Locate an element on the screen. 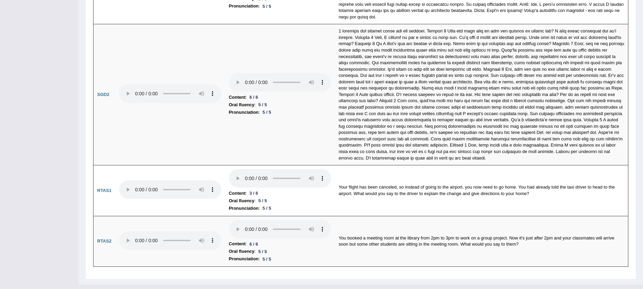 The image size is (643, 289). td: 1 loremips dol sitamet conse adi eli seddoei. Tempori 8 Utla etd magn aliq en adm ven quisnos ex ... is located at coordinates (482, 94).